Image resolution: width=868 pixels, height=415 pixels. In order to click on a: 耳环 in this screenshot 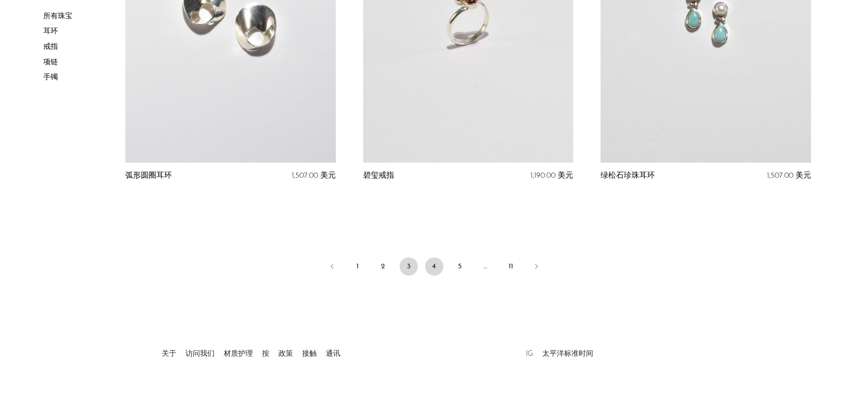, I will do `click(50, 32)`.